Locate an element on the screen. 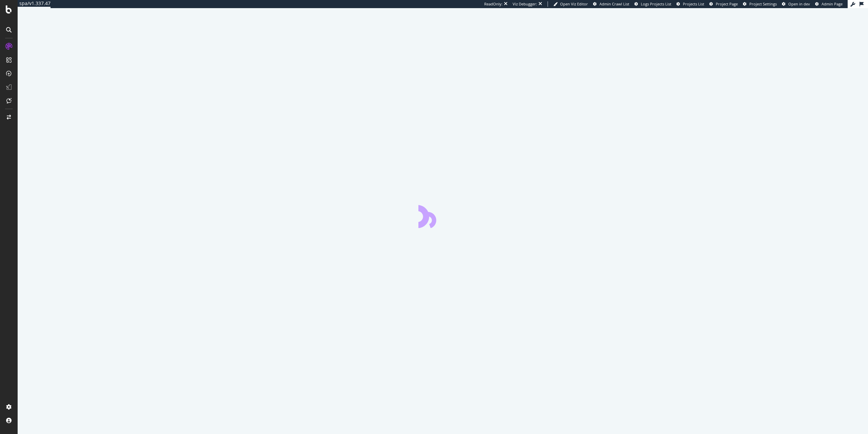 The width and height of the screenshot is (868, 434). a: Projects List is located at coordinates (691, 4).